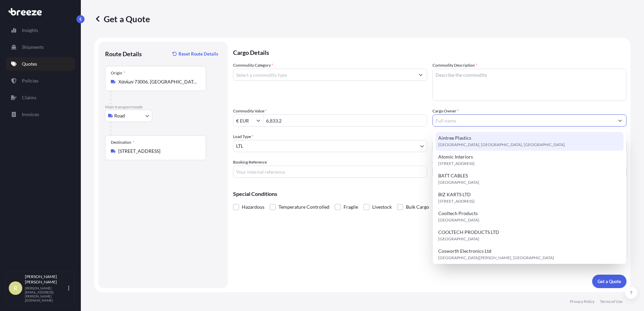 This screenshot has height=311, width=644. I want to click on p: Privacy Policy, so click(582, 302).